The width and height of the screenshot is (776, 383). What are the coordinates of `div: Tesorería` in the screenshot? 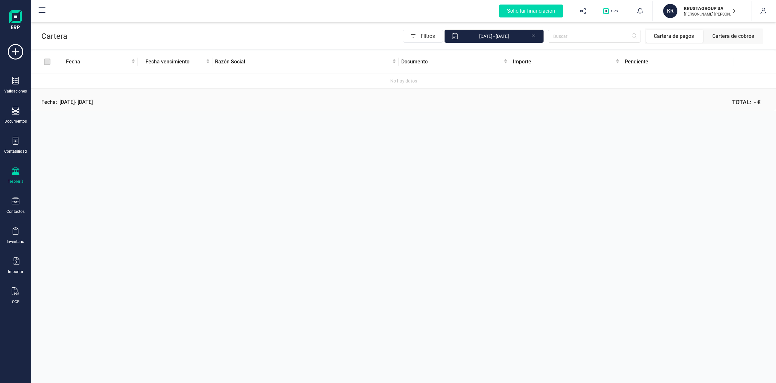 It's located at (16, 181).